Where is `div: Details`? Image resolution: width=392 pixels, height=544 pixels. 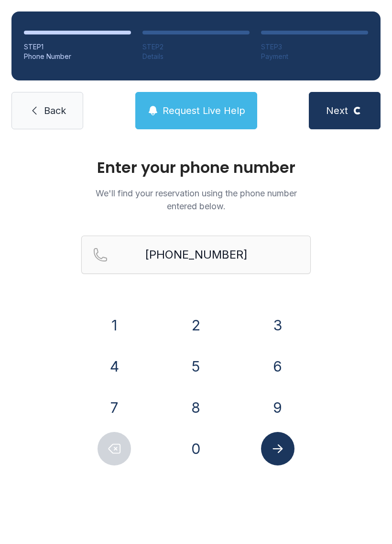 div: Details is located at coordinates (196, 57).